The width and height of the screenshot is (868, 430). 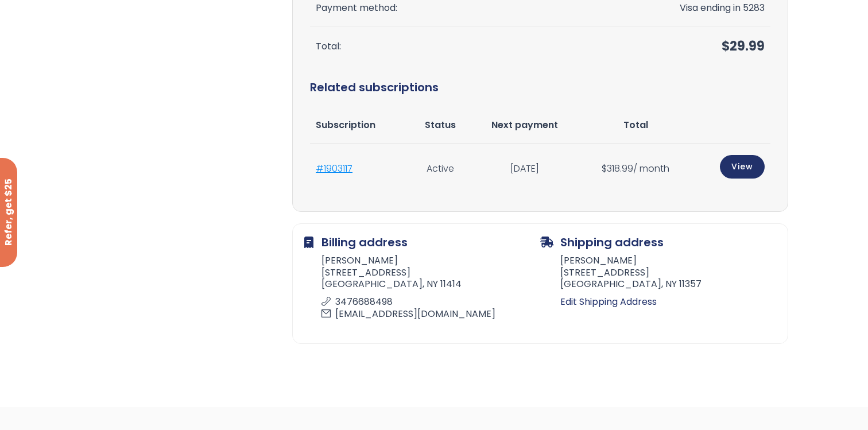 What do you see at coordinates (422, 242) in the screenshot?
I see `h2: Billing address` at bounding box center [422, 242].